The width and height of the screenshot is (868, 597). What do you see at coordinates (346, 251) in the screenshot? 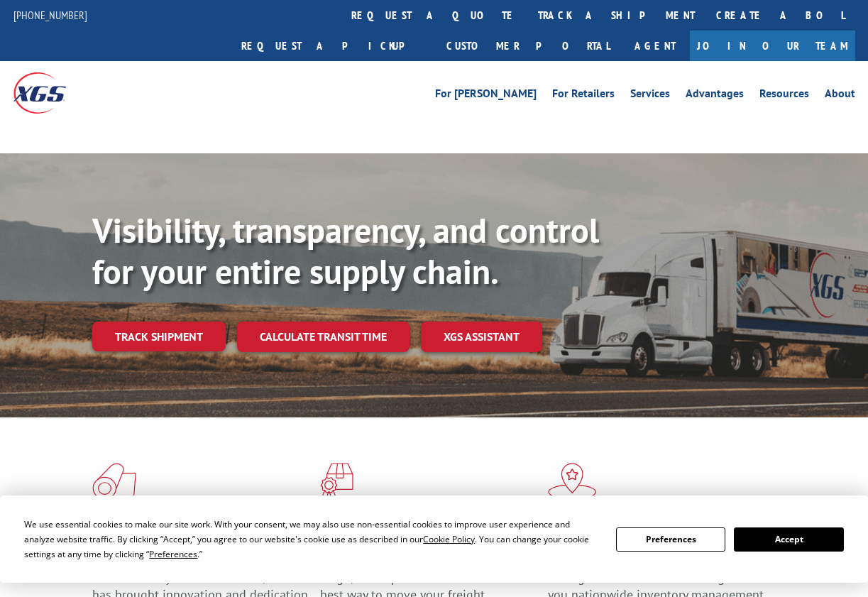
I see `b: Visibility, transparency, and control for your entire supply chain.` at bounding box center [346, 251].